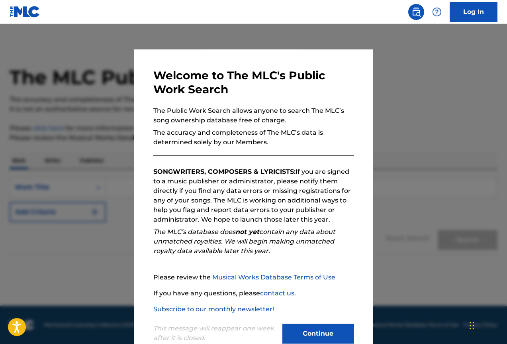  What do you see at coordinates (25, 12) in the screenshot?
I see `img: MLC Logo` at bounding box center [25, 12].